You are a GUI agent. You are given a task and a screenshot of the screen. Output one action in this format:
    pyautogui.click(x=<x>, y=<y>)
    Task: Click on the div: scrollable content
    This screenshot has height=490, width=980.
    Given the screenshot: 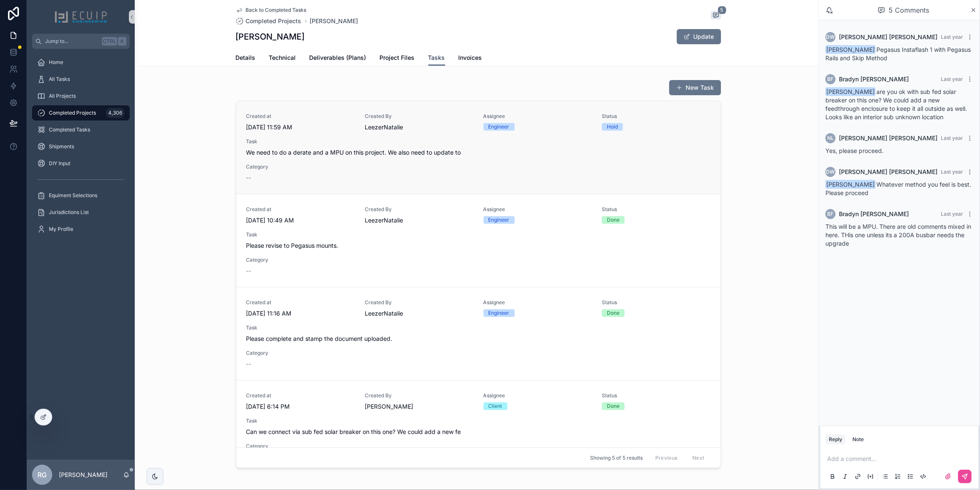 What is the action you would take?
    pyautogui.click(x=81, y=148)
    